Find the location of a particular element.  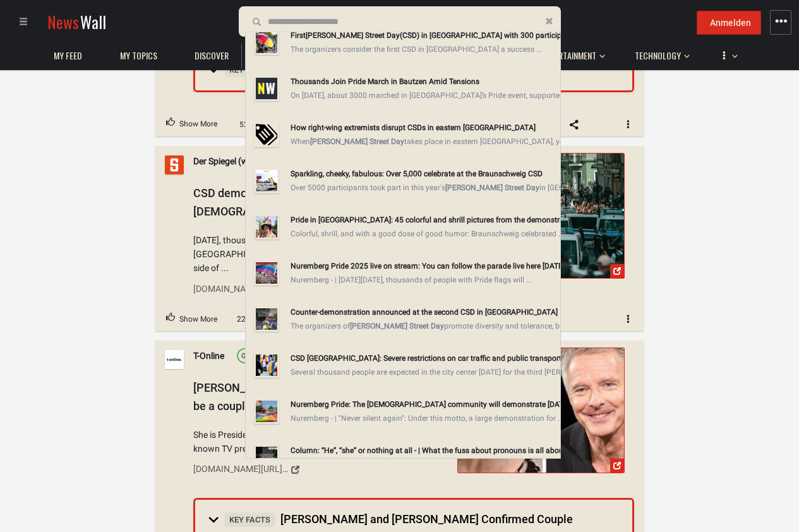

span: Key Facts is located at coordinates (249, 519).